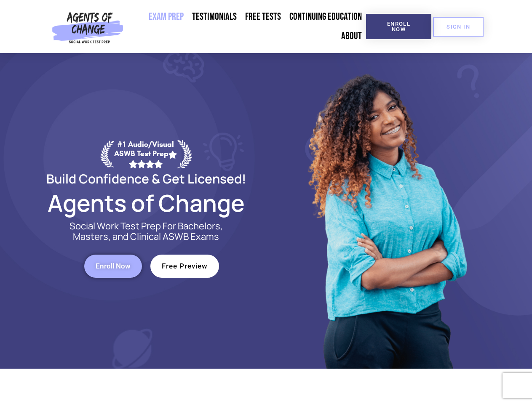  I want to click on div: #1 Audio/Visual ASWB Test Prep, so click(145, 154).